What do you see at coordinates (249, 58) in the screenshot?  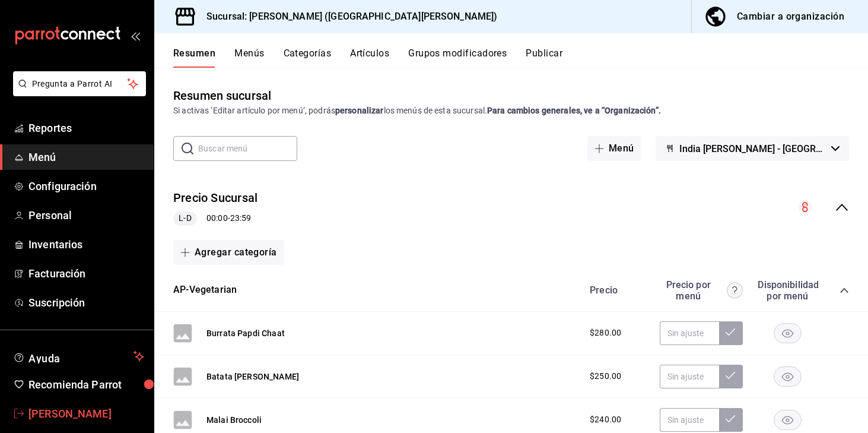 I see `button: Menús` at bounding box center [249, 58].